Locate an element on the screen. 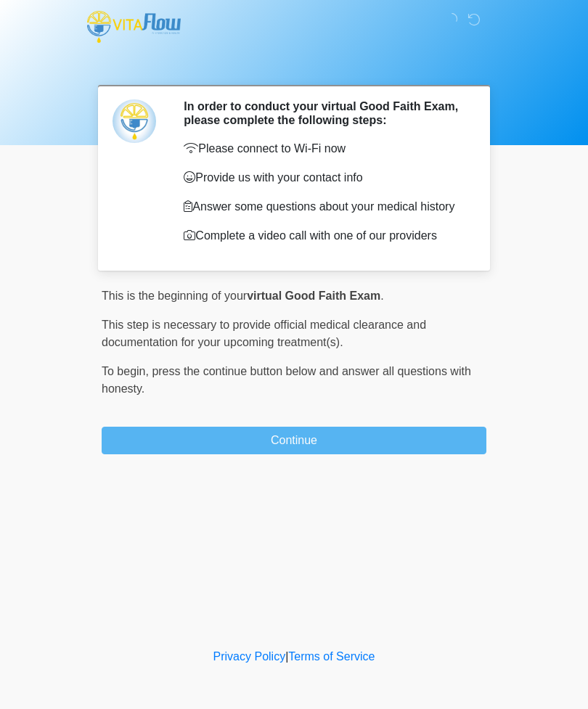 This screenshot has height=709, width=588. span: press the continue button below and answer all questions with honesty. is located at coordinates (286, 380).